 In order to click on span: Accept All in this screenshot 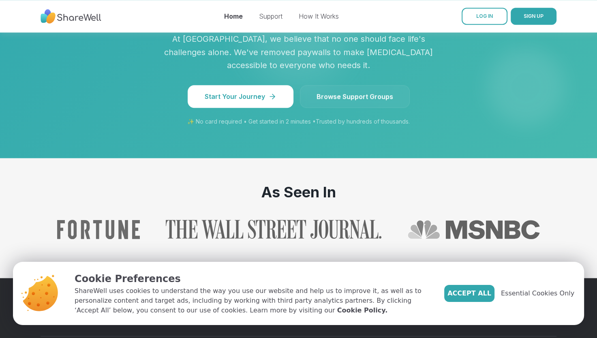, I will do `click(469, 293)`.